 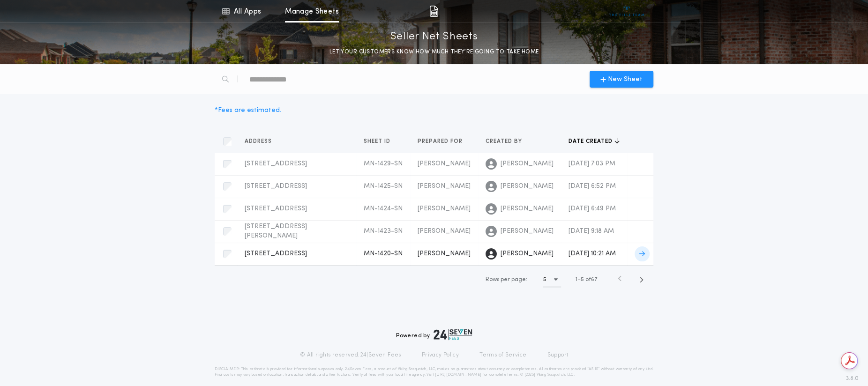 What do you see at coordinates (503, 355) in the screenshot?
I see `a: Terms of Service` at bounding box center [503, 355].